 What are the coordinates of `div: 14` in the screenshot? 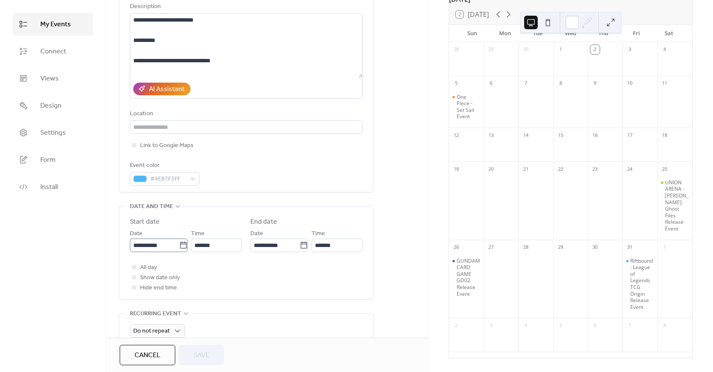 It's located at (526, 135).